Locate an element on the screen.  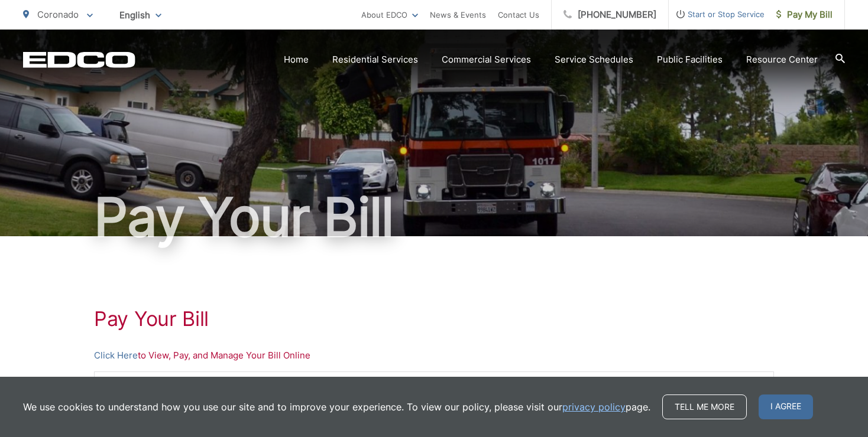
a: Click Here is located at coordinates (115, 356).